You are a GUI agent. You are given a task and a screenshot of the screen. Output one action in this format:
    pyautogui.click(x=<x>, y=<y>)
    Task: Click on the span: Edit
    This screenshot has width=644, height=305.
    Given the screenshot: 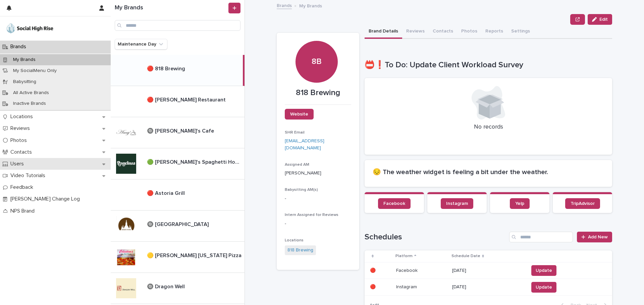 What is the action you would take?
    pyautogui.click(x=604, y=20)
    